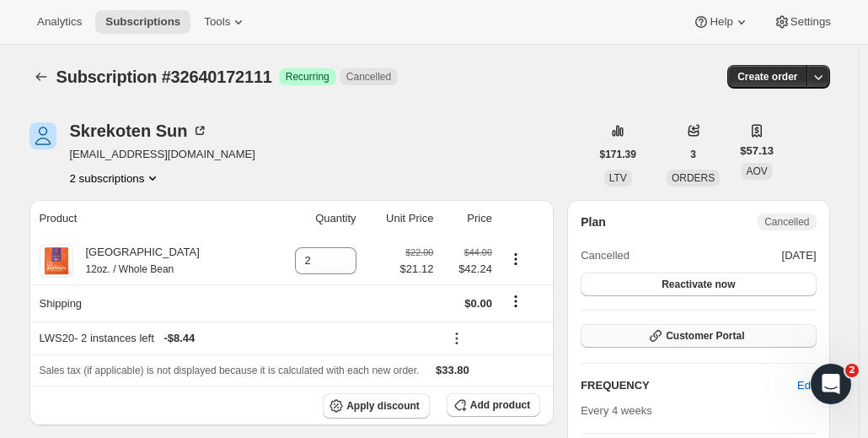  What do you see at coordinates (216, 22) in the screenshot?
I see `span: Tools` at bounding box center [216, 22].